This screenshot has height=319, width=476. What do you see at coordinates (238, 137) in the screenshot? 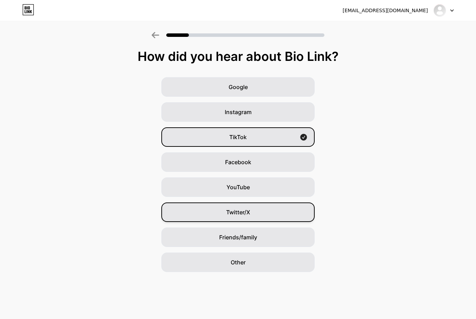
I see `span: TikTok` at bounding box center [238, 137].